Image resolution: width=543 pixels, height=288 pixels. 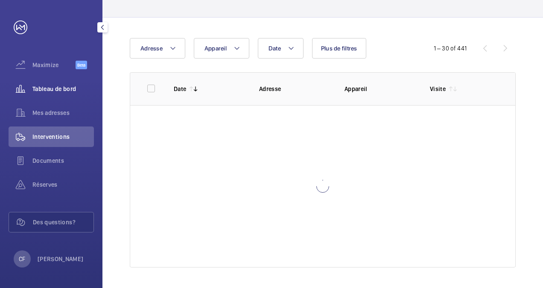 What do you see at coordinates (339, 48) in the screenshot?
I see `span: Plus de filtres` at bounding box center [339, 48].